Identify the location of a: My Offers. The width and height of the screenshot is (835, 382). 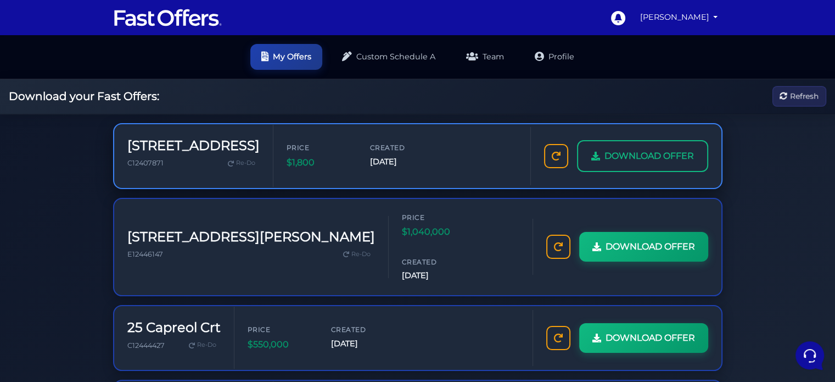
(286, 57).